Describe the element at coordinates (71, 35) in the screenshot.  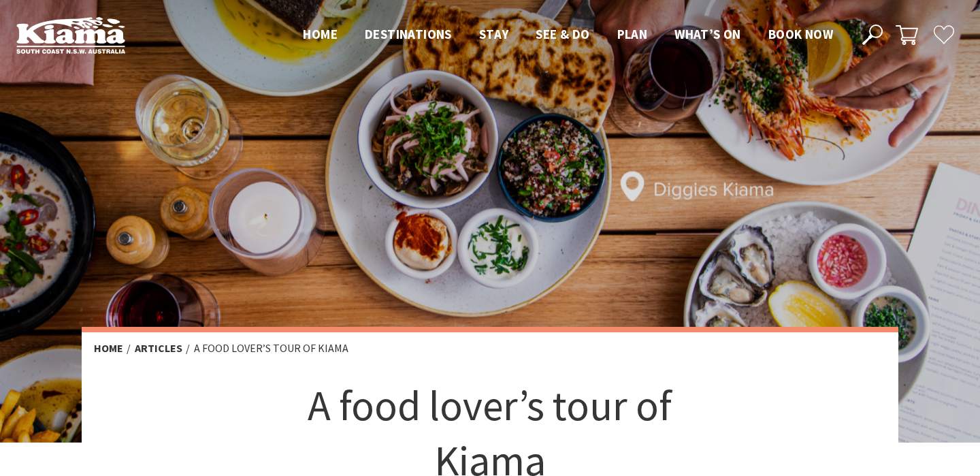
I see `img: Kiama Logo` at that location.